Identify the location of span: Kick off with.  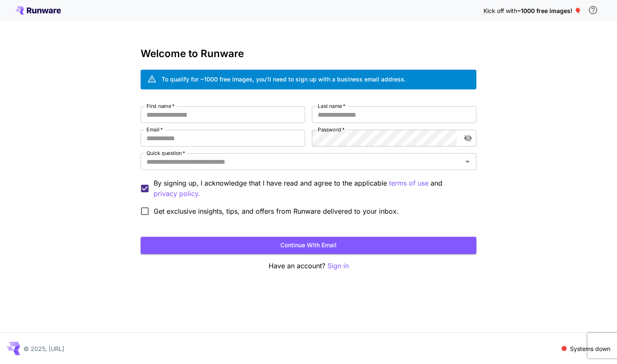
(500, 10).